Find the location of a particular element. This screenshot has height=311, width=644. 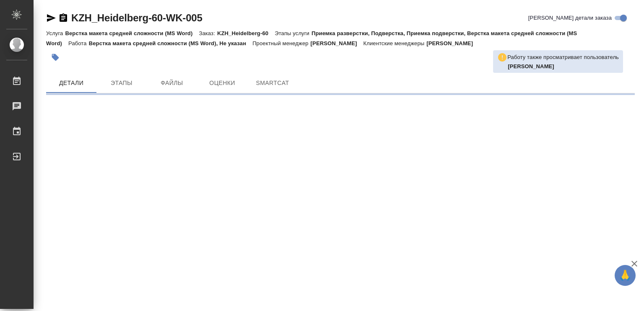

a: KZH_Heidelberg-60-WK-005 is located at coordinates (137, 18).